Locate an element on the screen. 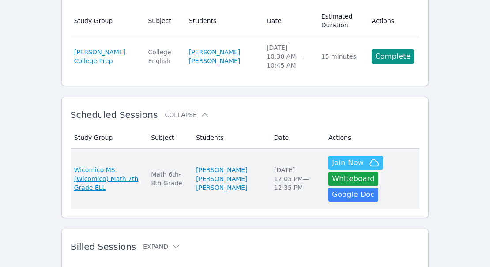 This screenshot has width=490, height=267. th: Estimated Duration is located at coordinates (341, 21).